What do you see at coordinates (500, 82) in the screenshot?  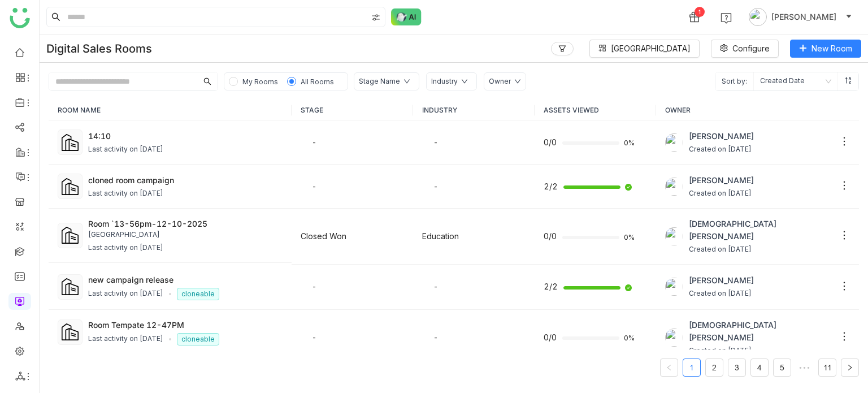 I see `div: Owner` at bounding box center [500, 82].